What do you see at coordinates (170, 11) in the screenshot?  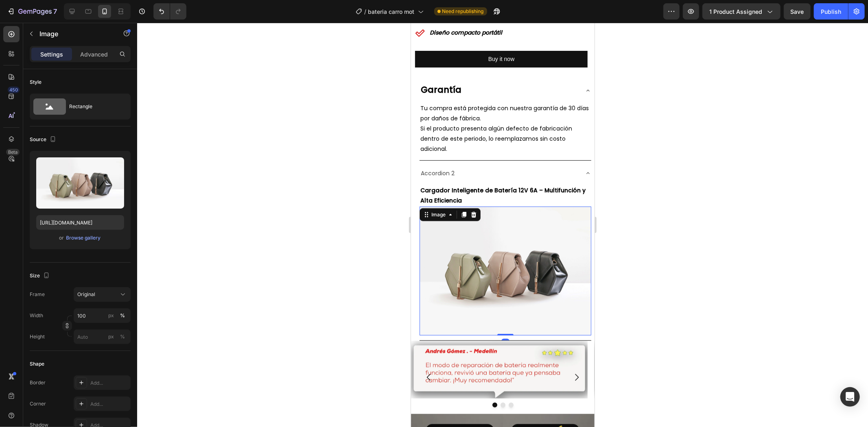 I see `div: Undo/Redo` at bounding box center [170, 11].